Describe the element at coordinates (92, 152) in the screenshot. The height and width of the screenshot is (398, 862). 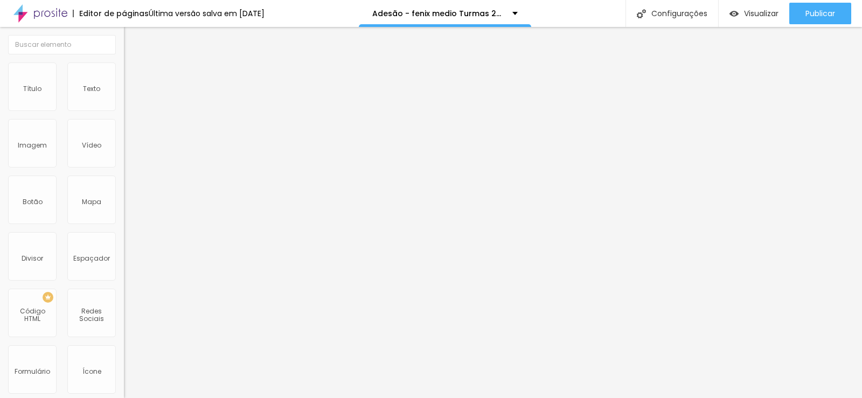
I see `div: Vídeo` at that location.